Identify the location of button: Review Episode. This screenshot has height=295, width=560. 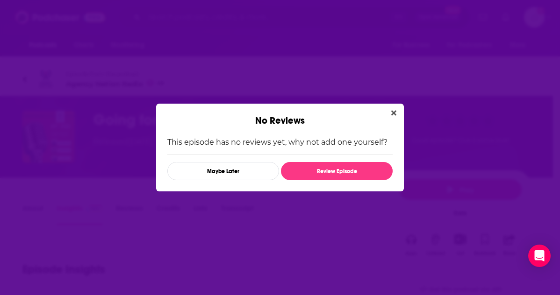
(336, 171).